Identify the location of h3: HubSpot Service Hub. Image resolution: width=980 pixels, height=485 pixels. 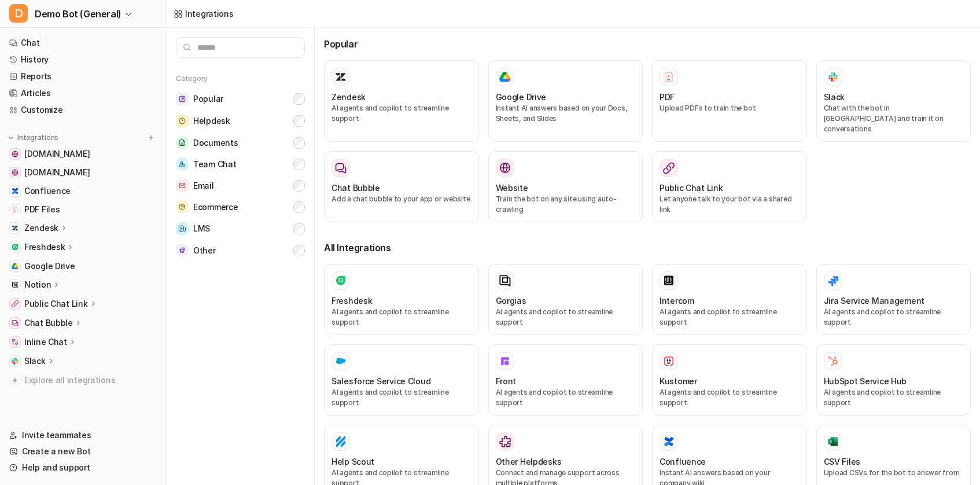
(866, 381).